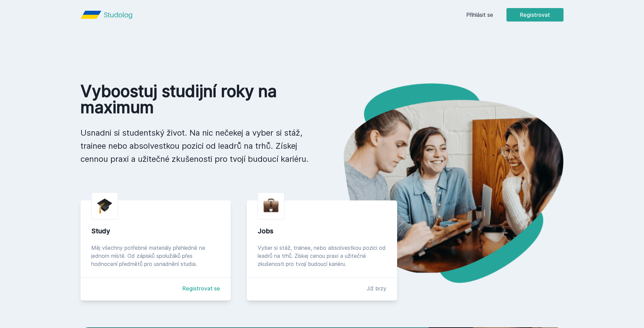  Describe the element at coordinates (443, 183) in the screenshot. I see `img: hero.png` at that location.